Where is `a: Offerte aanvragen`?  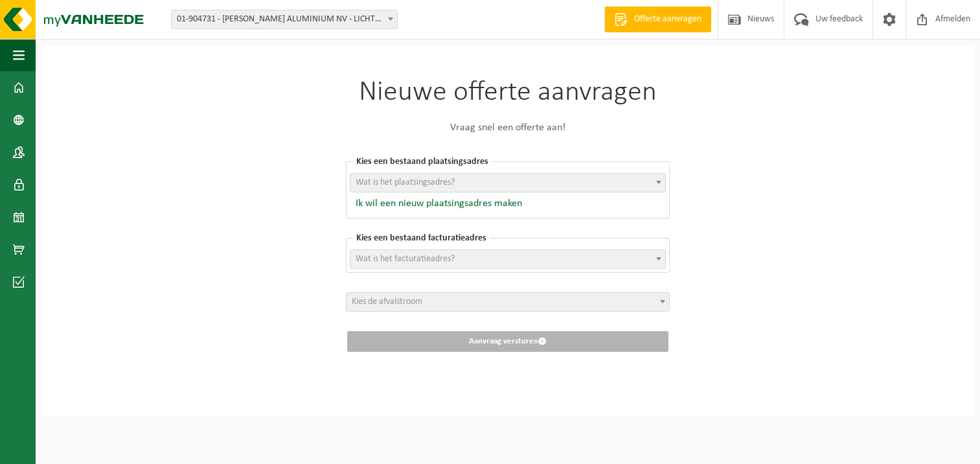
a: Offerte aanvragen is located at coordinates (657, 20).